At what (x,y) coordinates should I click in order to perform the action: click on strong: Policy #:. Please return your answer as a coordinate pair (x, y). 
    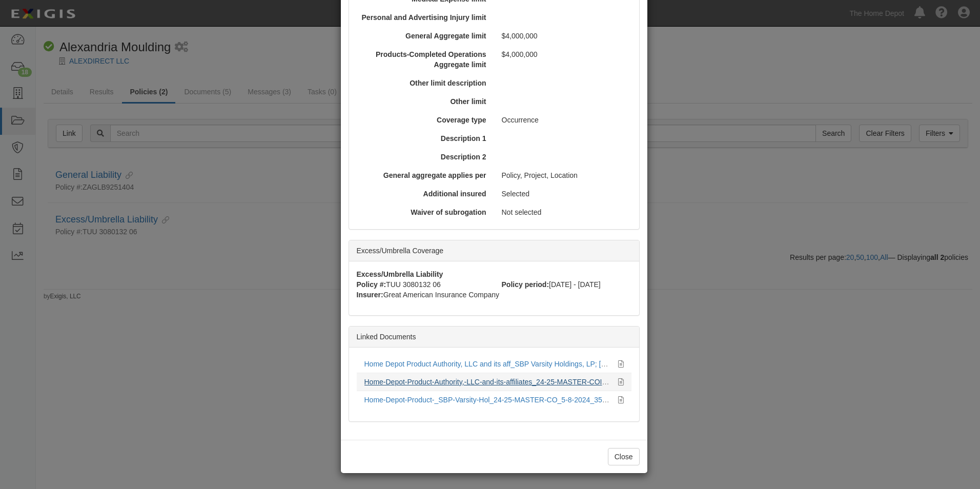
    Looking at the image, I should click on (372, 284).